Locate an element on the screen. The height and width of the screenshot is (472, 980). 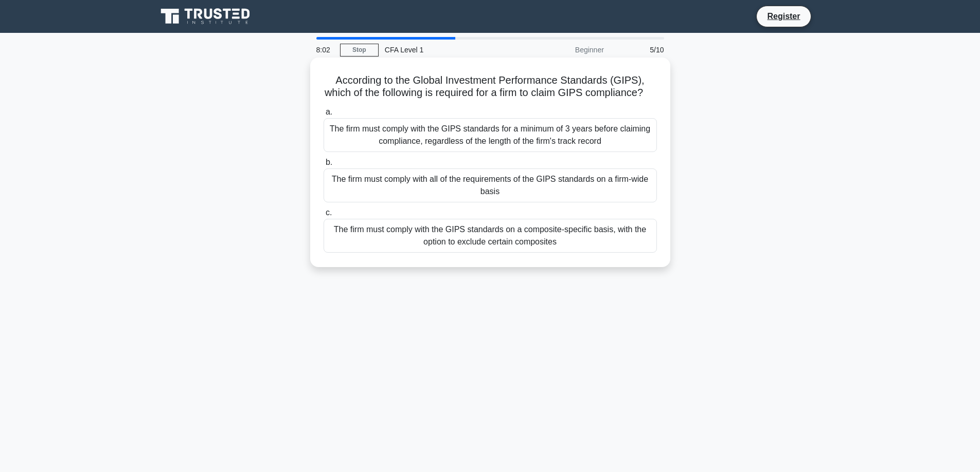
div: The firm must comply with all of the requirements of the GIPS standards on a firm-wide basis is located at coordinates (490, 186).